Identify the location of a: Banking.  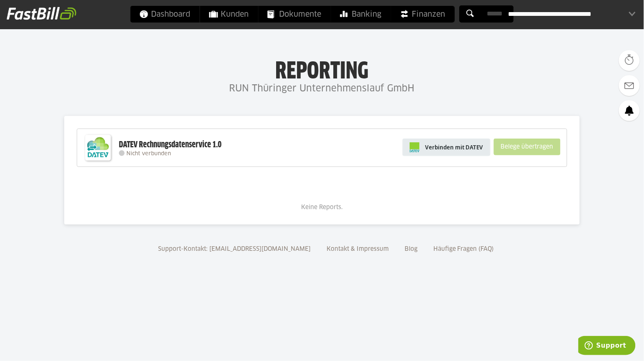
(361, 14).